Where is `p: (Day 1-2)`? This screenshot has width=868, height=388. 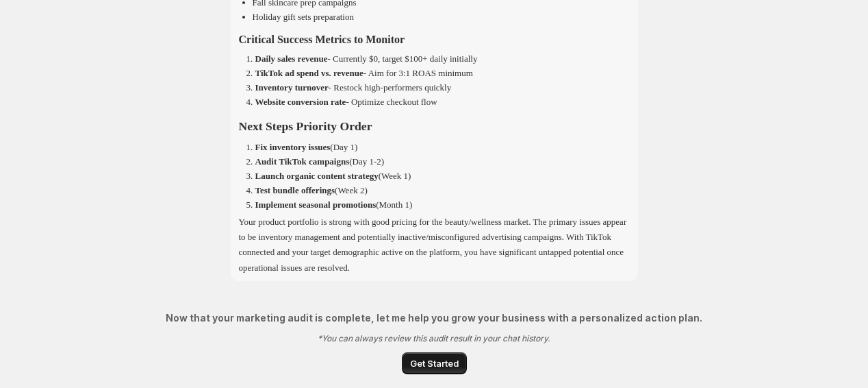 p: (Day 1-2) is located at coordinates (319, 161).